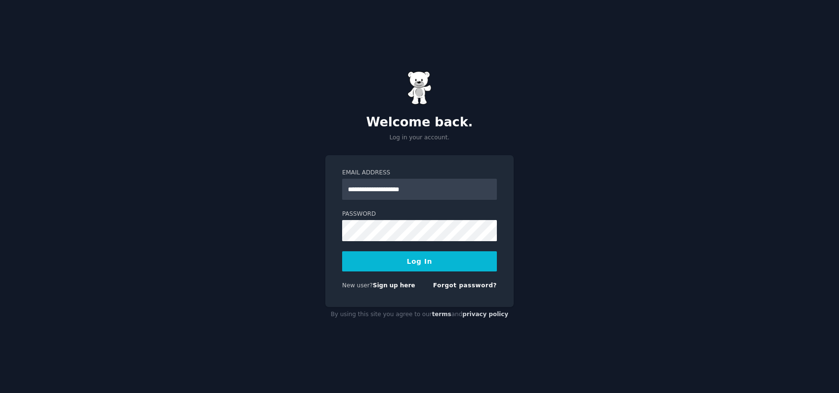 The image size is (839, 393). I want to click on div: By using this site you agree to our and, so click(419, 315).